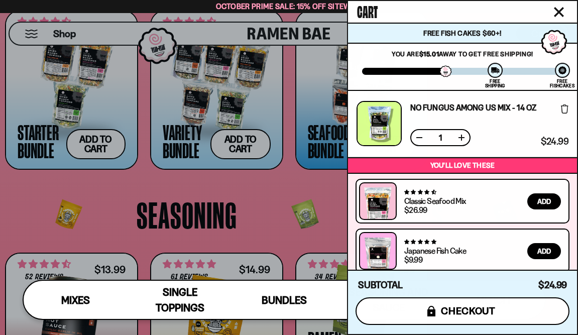 Image resolution: width=578 pixels, height=335 pixels. What do you see at coordinates (462, 311) in the screenshot?
I see `button: checkout` at bounding box center [462, 311].